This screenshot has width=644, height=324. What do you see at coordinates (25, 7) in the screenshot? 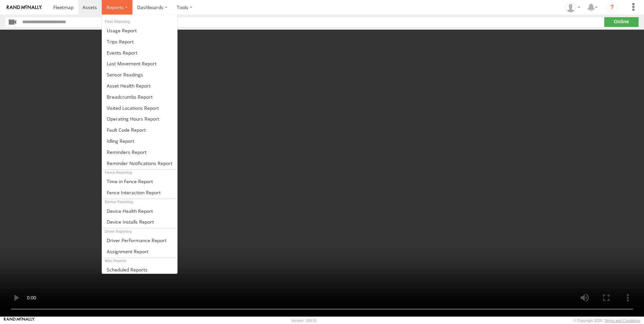
I see `img: rand-logo.svg` at bounding box center [25, 7].